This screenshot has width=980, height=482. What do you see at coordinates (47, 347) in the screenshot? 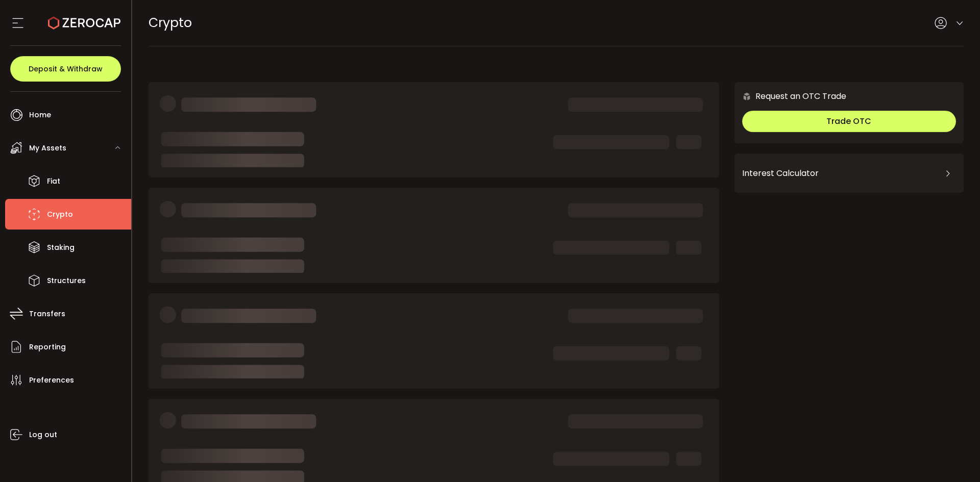
I see `span: Reporting` at bounding box center [47, 347].